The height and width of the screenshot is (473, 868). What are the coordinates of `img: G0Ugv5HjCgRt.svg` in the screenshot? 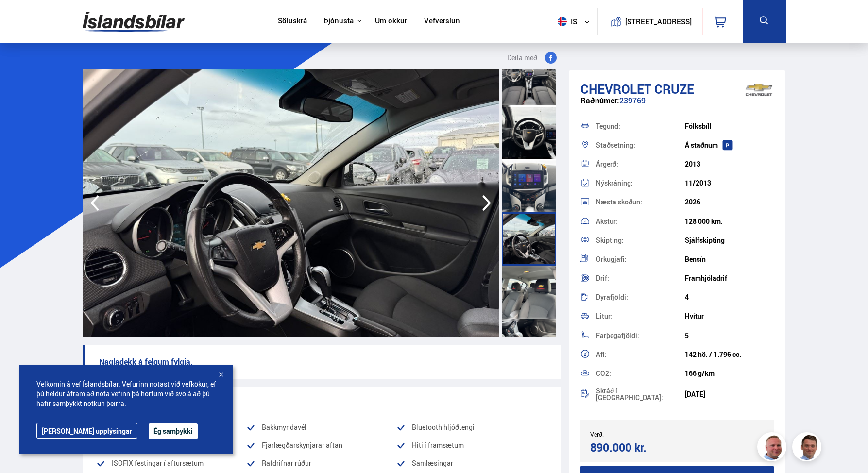 It's located at (134, 22).